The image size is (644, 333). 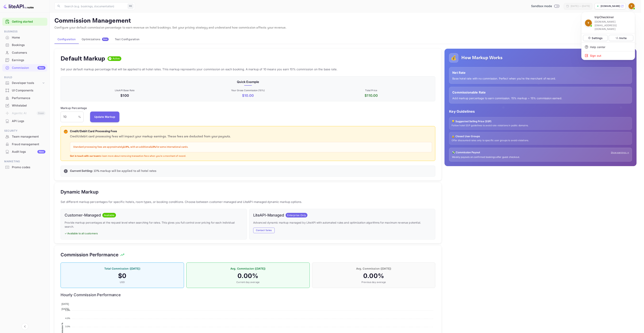 I want to click on p: tripCheckiner, so click(x=604, y=17).